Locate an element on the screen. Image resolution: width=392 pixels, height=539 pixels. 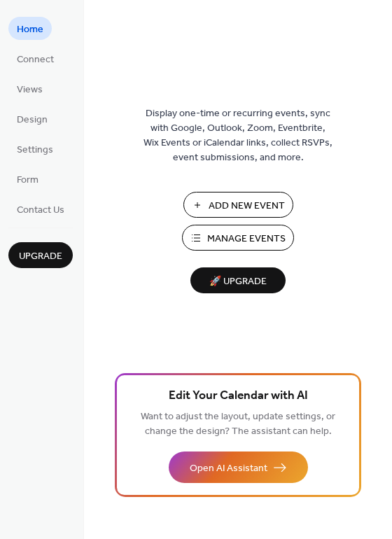
span: Settings is located at coordinates (35, 150).